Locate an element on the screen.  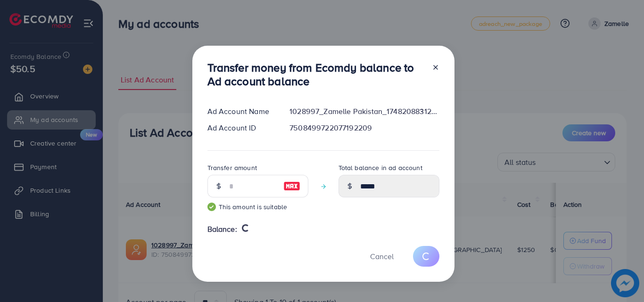
div: Ad Account ID is located at coordinates (241, 127).